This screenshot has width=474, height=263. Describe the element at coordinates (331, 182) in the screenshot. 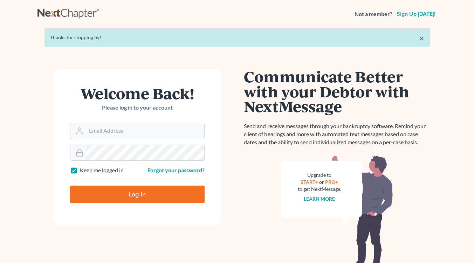

I see `a: PRO+` at that location.